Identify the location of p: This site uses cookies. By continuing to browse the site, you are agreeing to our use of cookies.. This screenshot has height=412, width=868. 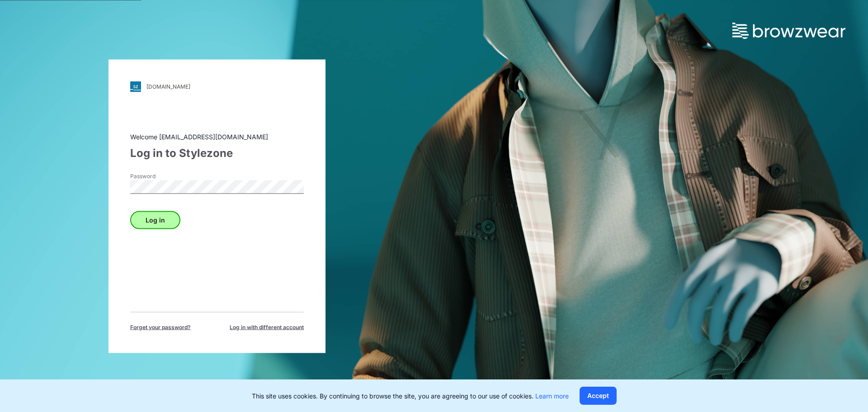
(410, 395).